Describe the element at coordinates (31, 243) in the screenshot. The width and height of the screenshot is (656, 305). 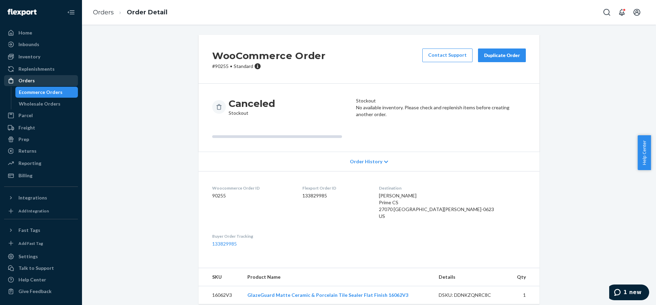
I see `div: Add Fast Tag` at that location.